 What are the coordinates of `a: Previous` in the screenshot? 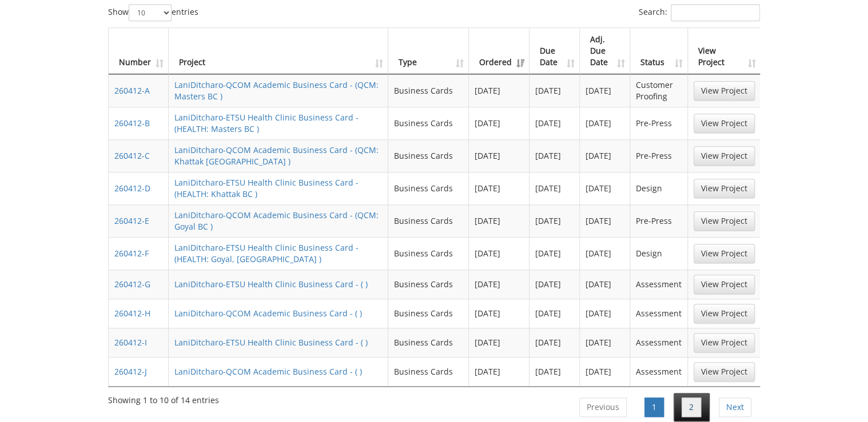 It's located at (603, 407).